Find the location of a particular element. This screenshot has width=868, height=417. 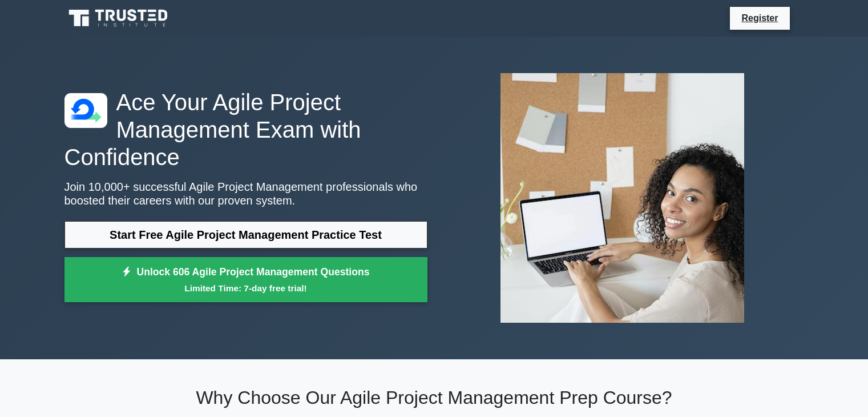

a: Register is located at coordinates (760, 18).